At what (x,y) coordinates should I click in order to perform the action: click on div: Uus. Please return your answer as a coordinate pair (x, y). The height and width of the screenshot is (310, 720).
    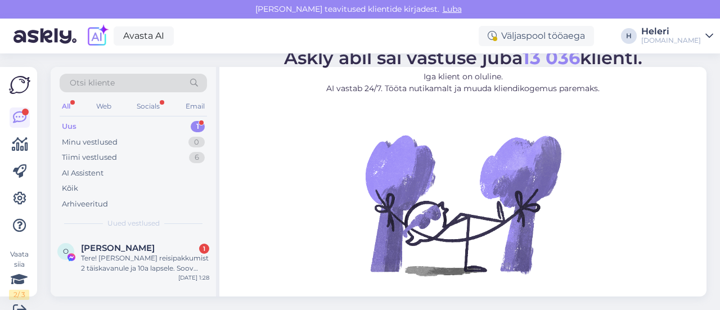
    Looking at the image, I should click on (69, 127).